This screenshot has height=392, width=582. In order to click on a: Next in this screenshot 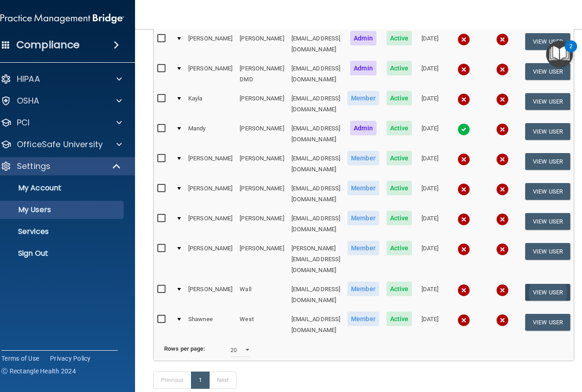, I will do `click(223, 380)`.